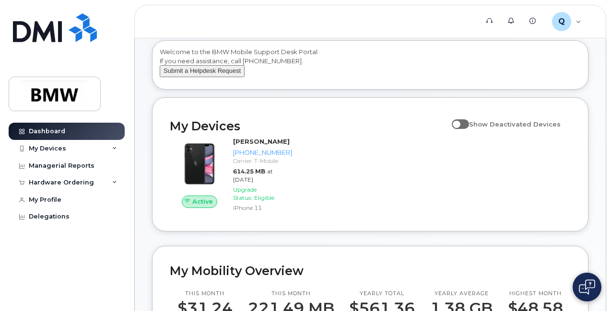  What do you see at coordinates (245, 194) in the screenshot?
I see `span: Upgrade Status:` at bounding box center [245, 194].